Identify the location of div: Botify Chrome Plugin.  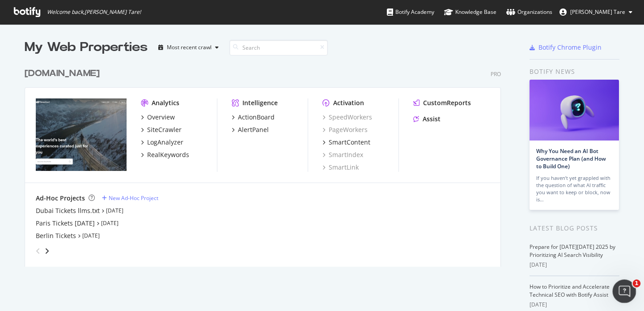
(570, 47).